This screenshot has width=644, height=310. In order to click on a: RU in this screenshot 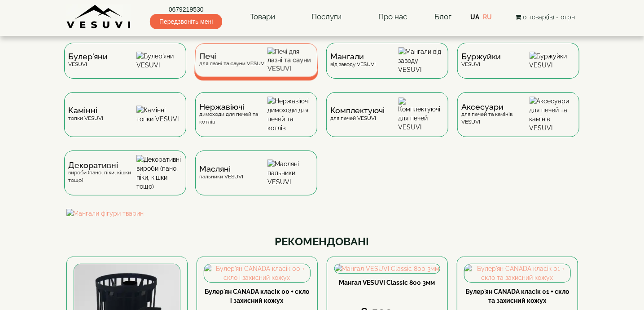, I will do `click(488, 17)`.